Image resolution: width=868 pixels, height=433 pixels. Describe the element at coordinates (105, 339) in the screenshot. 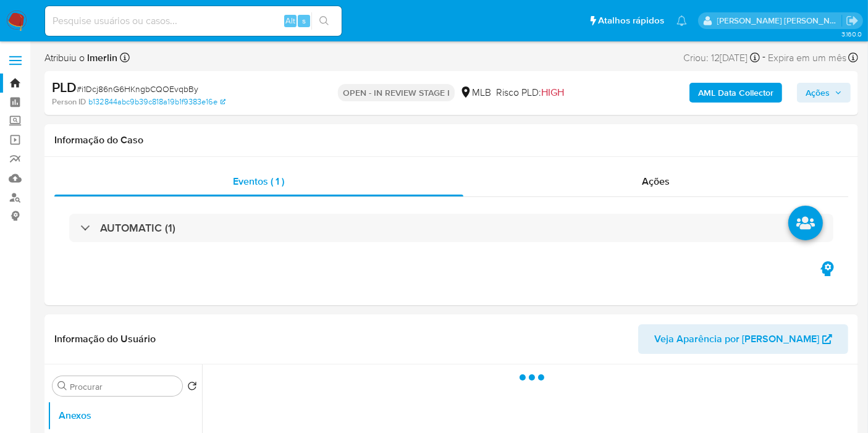

I see `h1: Informação do Usuário` at that location.